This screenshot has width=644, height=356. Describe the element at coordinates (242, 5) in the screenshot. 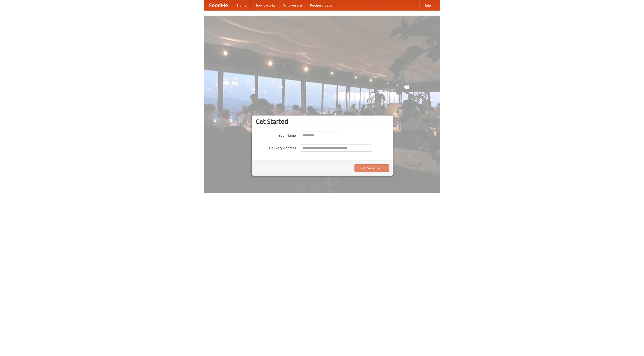

I see `a: Home` at that location.